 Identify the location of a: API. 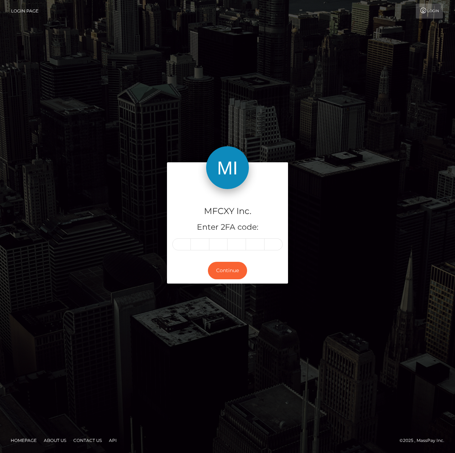
(113, 440).